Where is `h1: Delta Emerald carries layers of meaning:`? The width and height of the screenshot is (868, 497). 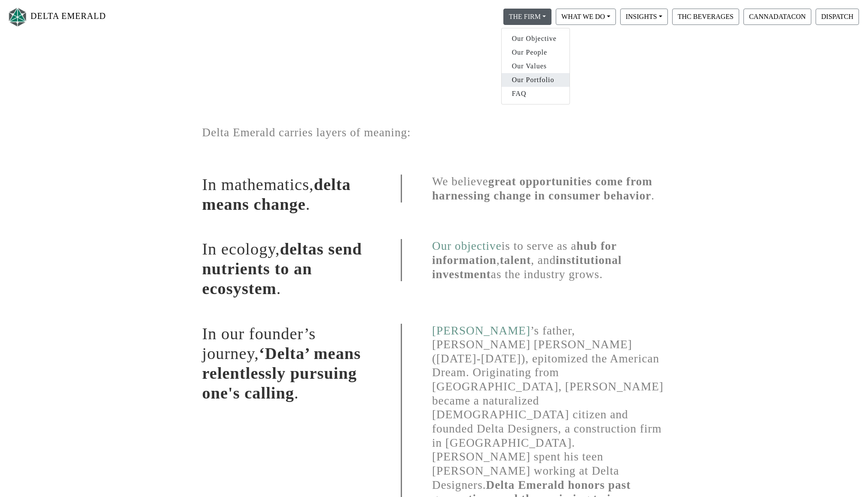 h1: Delta Emerald carries layers of meaning: is located at coordinates (434, 132).